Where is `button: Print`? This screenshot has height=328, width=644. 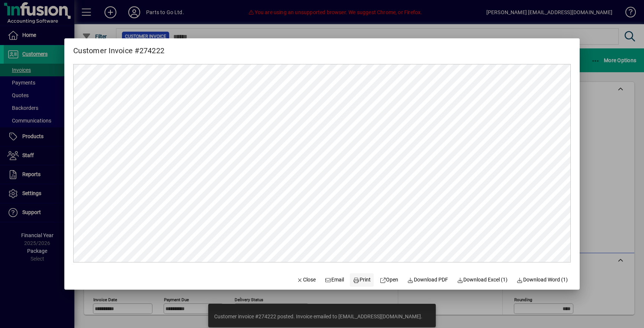
button: Print is located at coordinates (362, 280).